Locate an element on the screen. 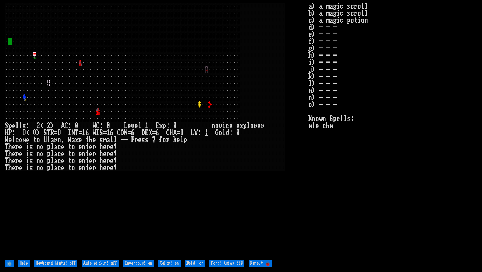 The image size is (482, 272). div: d is located at coordinates (228, 133).